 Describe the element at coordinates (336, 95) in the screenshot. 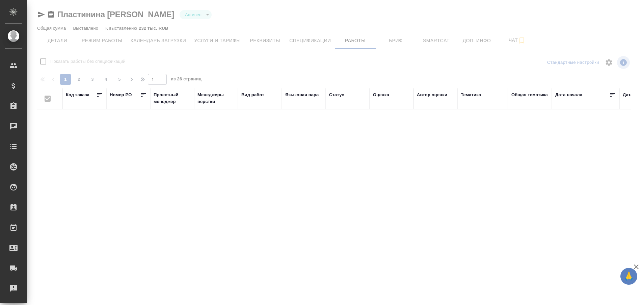

I see `div: Статус` at that location.